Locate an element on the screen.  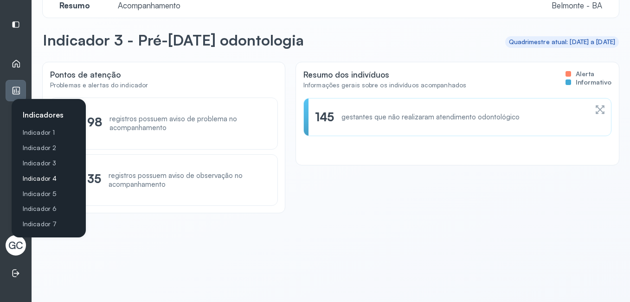
a: Indicador 1 is located at coordinates (51, 132).